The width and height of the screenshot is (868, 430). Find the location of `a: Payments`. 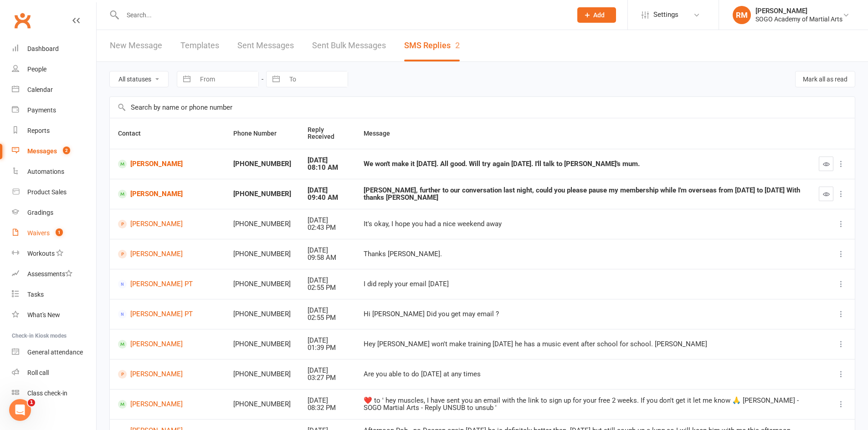

a: Payments is located at coordinates (54, 110).